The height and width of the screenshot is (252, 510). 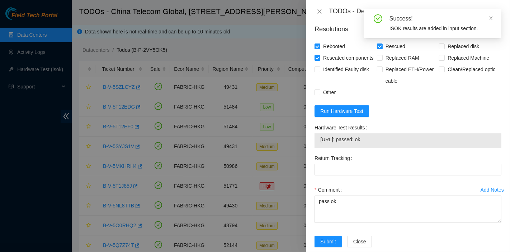 What do you see at coordinates (342, 111) in the screenshot?
I see `span: Run Hardware Test` at bounding box center [342, 111].